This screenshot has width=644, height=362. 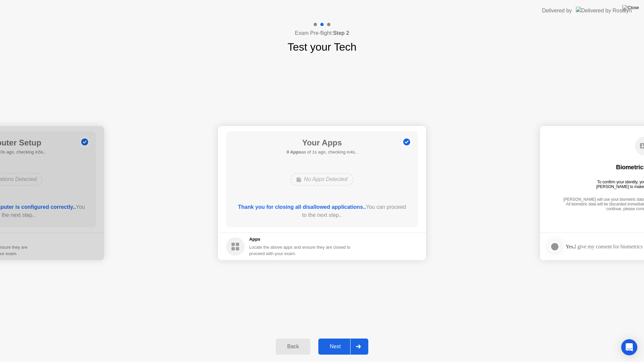 What do you see at coordinates (293, 347) in the screenshot?
I see `div: Back` at bounding box center [293, 347].